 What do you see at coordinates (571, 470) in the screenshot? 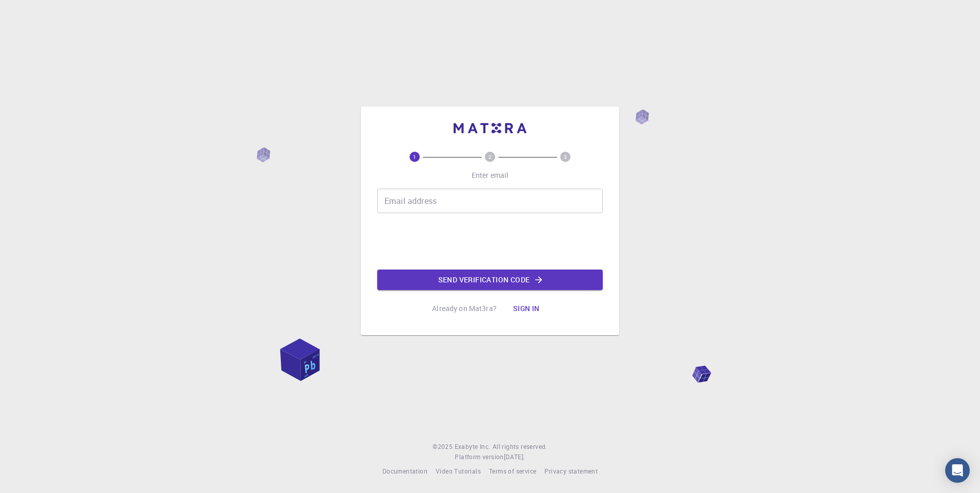
I see `span: Privacy statement` at bounding box center [571, 470].